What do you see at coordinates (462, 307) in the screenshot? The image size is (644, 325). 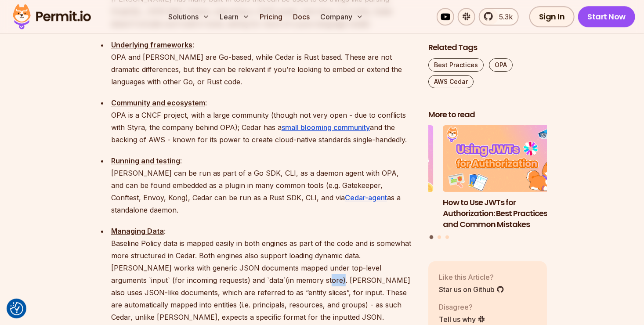 I see `p: Disagree?` at bounding box center [462, 307].